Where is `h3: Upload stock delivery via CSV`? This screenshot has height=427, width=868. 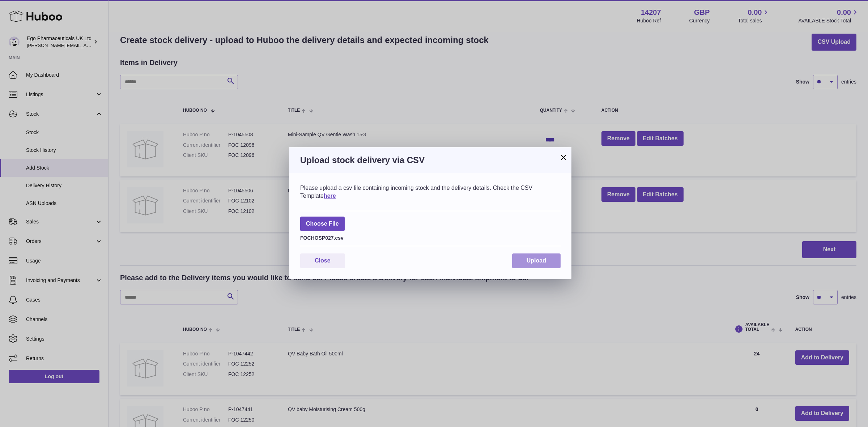
h3: Upload stock delivery via CSV is located at coordinates (430, 160).